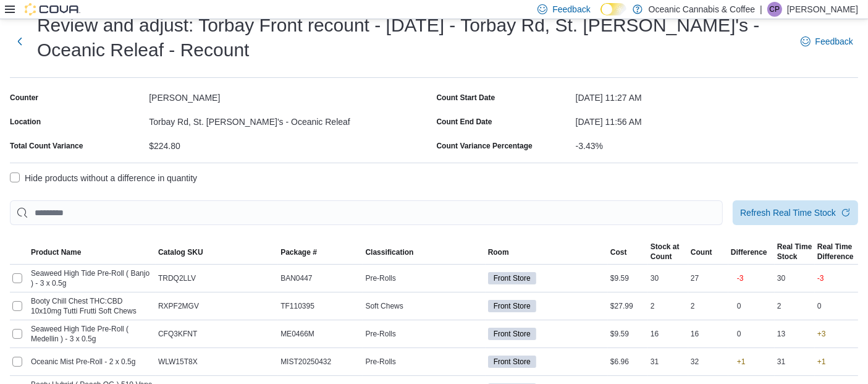  What do you see at coordinates (600, 16) in the screenshot?
I see `span: Dark Mode` at bounding box center [600, 16].